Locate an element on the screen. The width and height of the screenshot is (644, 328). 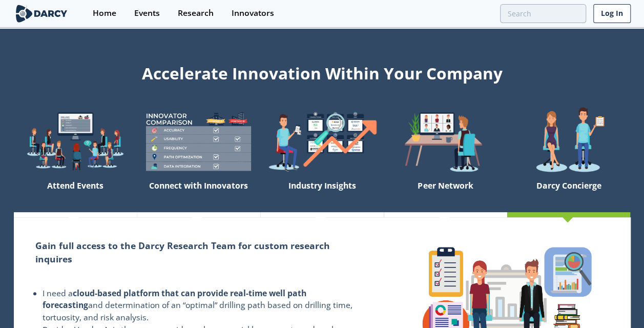
div: Industry Insights is located at coordinates (322, 195).